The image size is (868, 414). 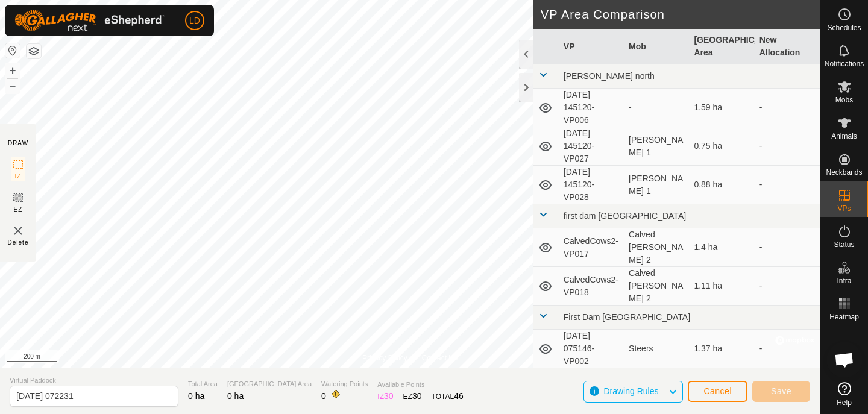 What do you see at coordinates (412, 396) in the screenshot?
I see `div: EZ` at bounding box center [412, 396].